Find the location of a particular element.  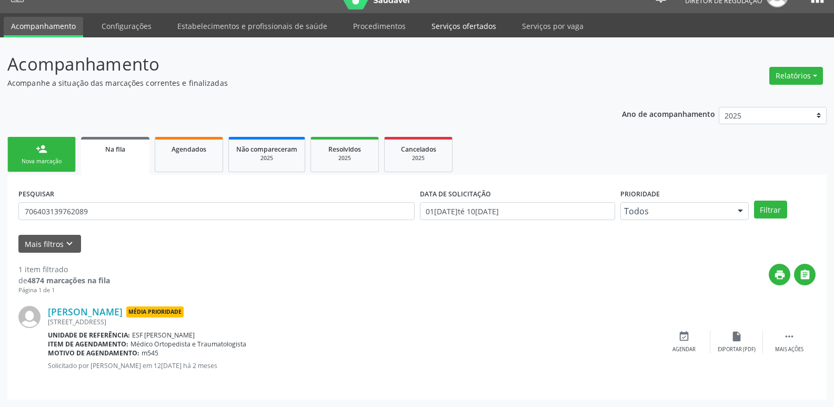

i: insert_drive_file is located at coordinates (737, 336).